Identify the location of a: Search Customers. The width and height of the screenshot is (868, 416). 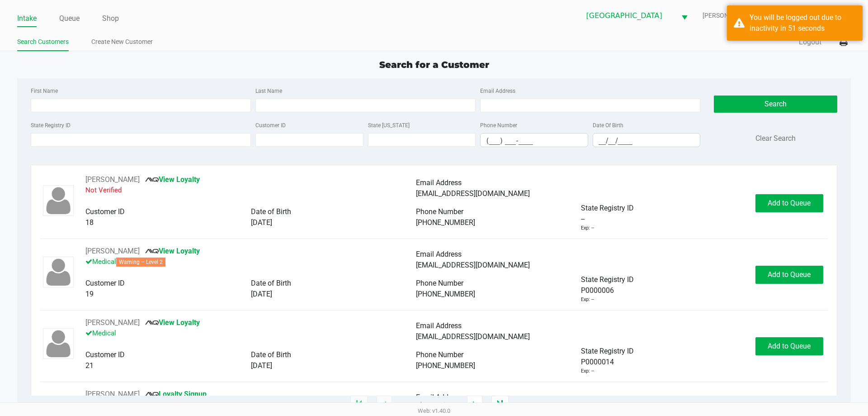
(43, 41).